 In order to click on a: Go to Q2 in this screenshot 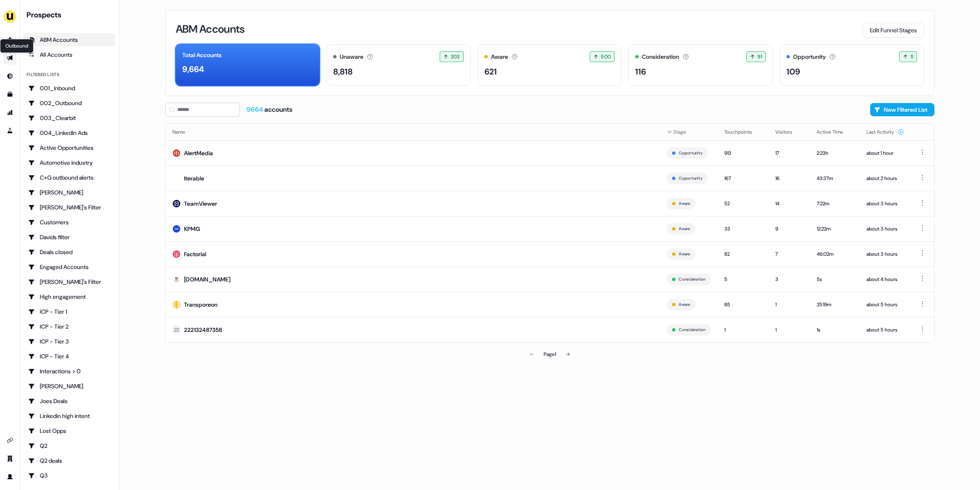, I will do `click(70, 446)`.